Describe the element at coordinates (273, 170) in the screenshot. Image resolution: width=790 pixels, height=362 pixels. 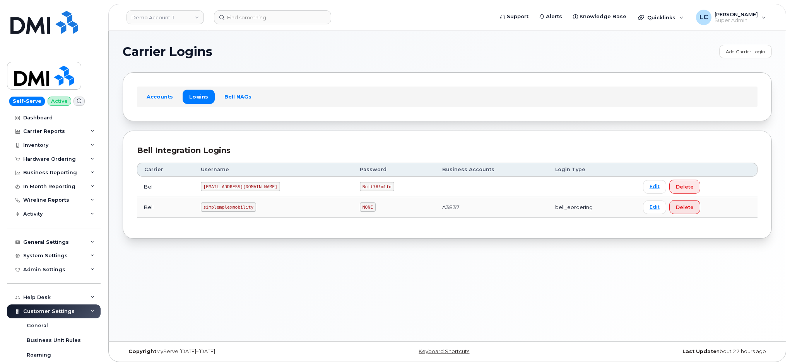
I see `th: Username` at that location.